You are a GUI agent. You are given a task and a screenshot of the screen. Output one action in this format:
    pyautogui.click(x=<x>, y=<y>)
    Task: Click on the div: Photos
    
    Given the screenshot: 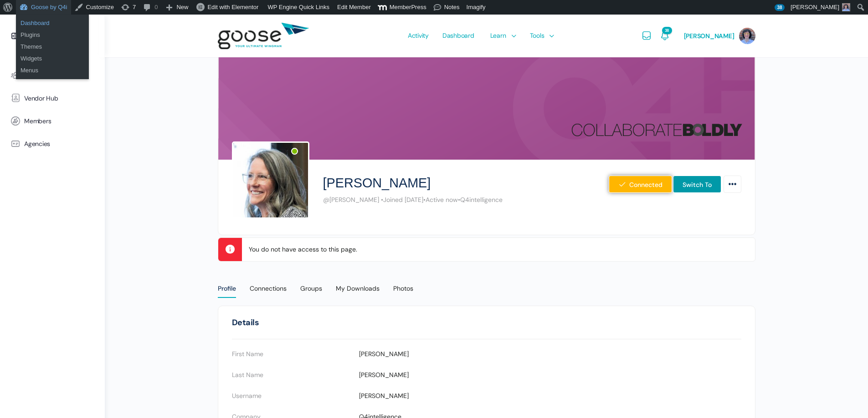 What is the action you would take?
    pyautogui.click(x=403, y=292)
    